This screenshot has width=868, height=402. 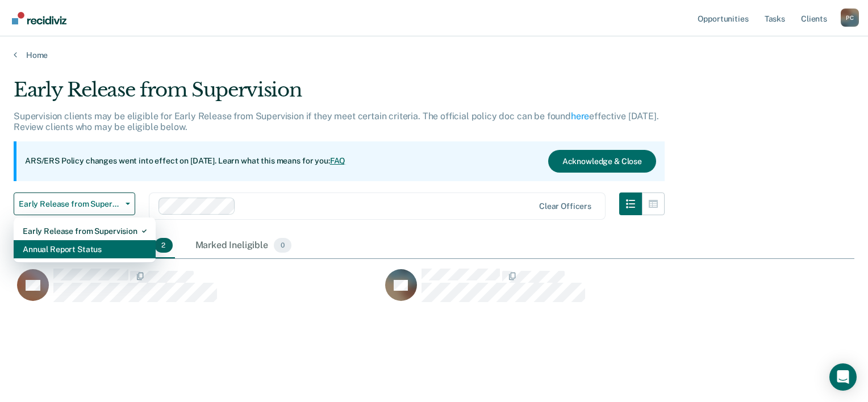 I want to click on button: Profile dropdown button, so click(x=850, y=18).